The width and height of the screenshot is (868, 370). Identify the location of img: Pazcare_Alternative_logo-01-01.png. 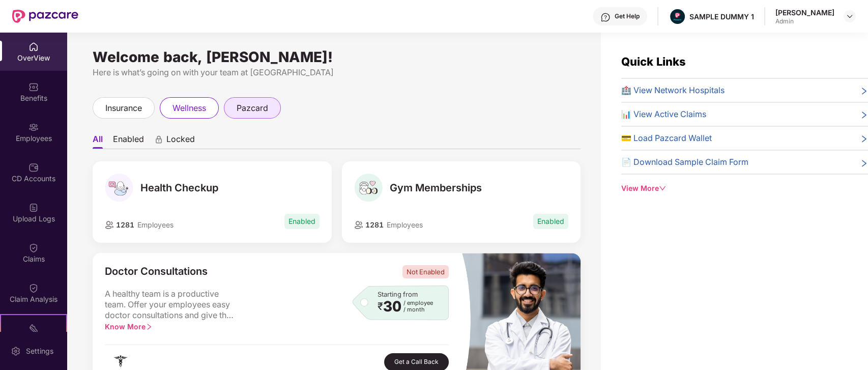
(677, 16).